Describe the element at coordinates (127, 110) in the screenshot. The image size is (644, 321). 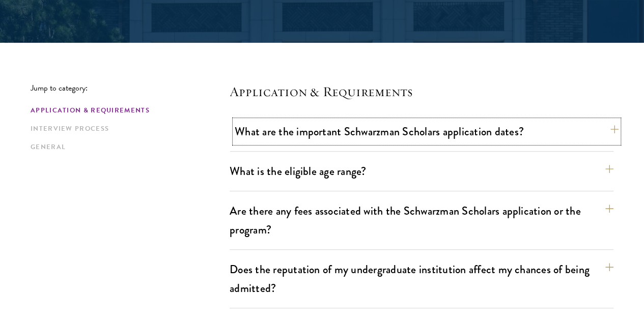
I see `a: Application & Requirements` at that location.